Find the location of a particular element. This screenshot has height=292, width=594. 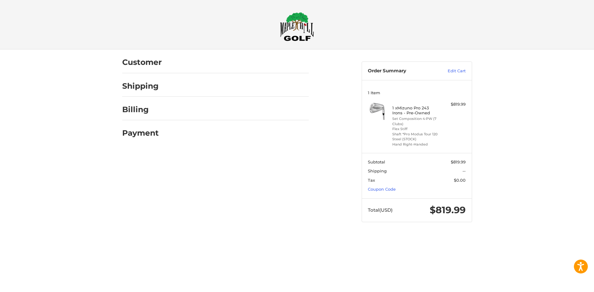

li: Hand Right-Handed is located at coordinates (416, 144).